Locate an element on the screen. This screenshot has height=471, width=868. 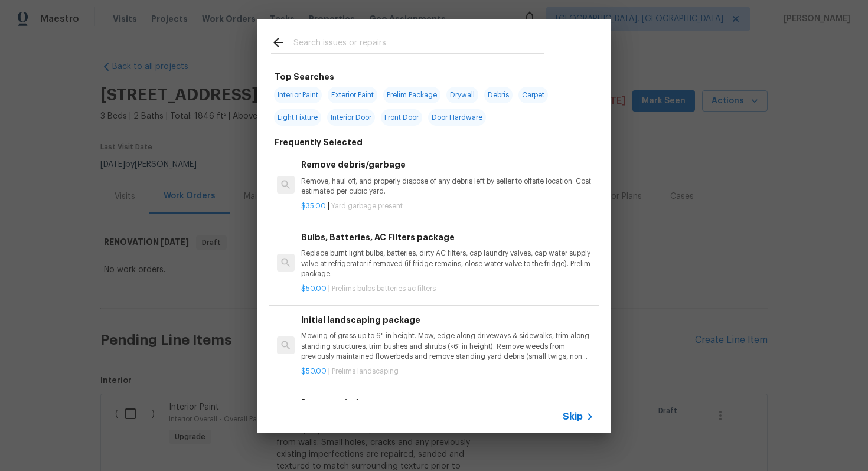
span: $35.00 is located at coordinates (313, 206).